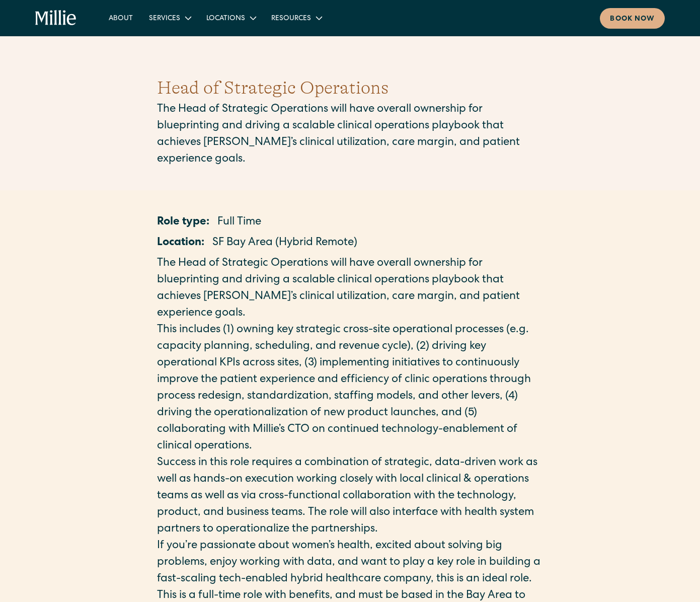  What do you see at coordinates (56, 18) in the screenshot?
I see `a: home` at bounding box center [56, 18].